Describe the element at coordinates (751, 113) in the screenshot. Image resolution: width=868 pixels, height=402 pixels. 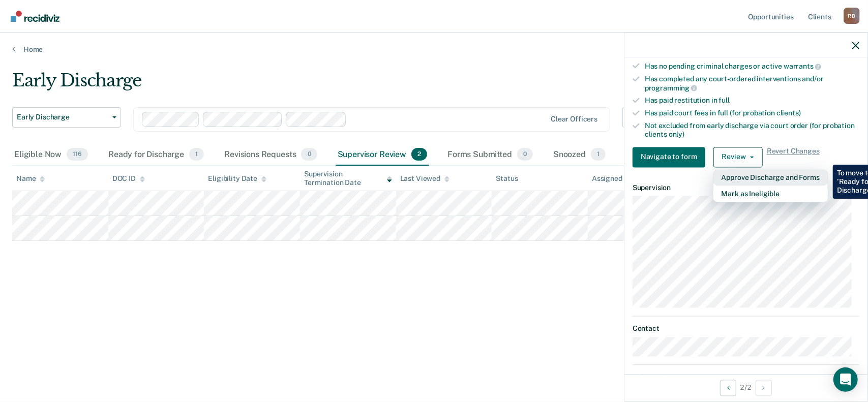
I see `div: Has paid court fees in full (for probation` at that location.